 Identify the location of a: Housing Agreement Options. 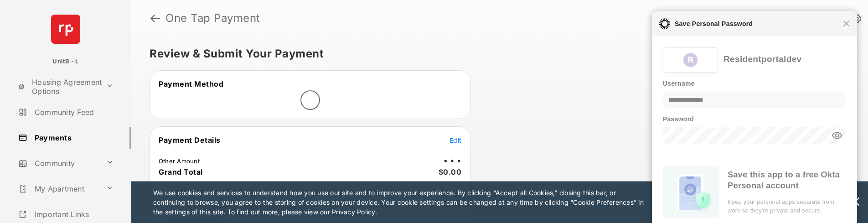
(58, 87).